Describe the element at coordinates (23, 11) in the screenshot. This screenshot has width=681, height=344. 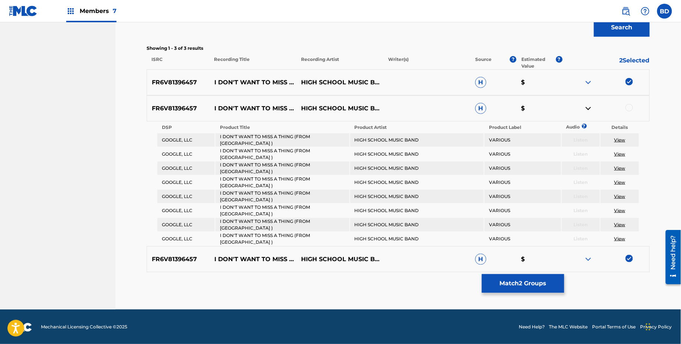
I see `img: MLC Logo` at that location.